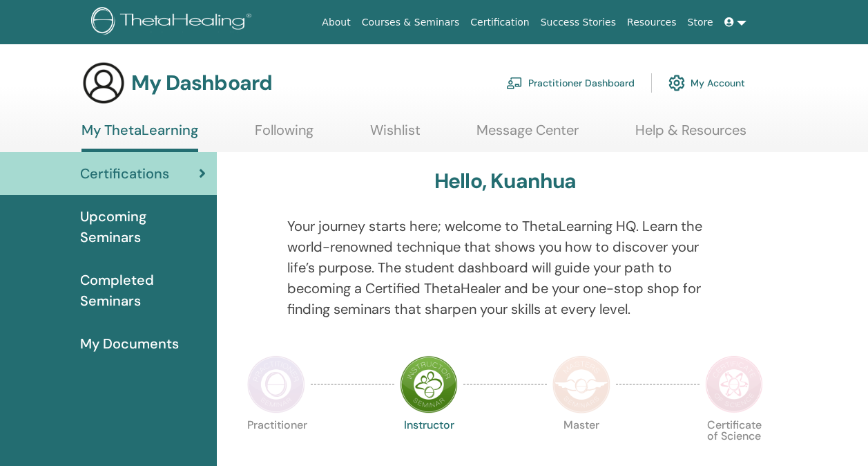 The width and height of the screenshot is (868, 466). I want to click on img: Instructor, so click(429, 384).